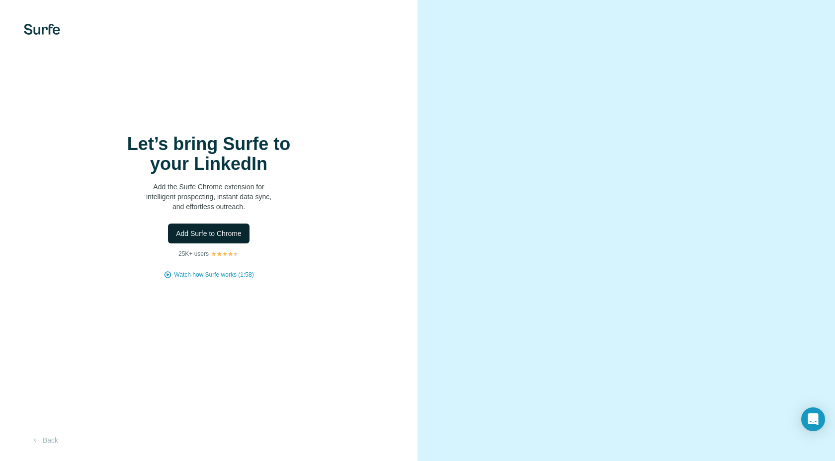  What do you see at coordinates (813, 419) in the screenshot?
I see `div: Open Intercom Messenger` at bounding box center [813, 419].